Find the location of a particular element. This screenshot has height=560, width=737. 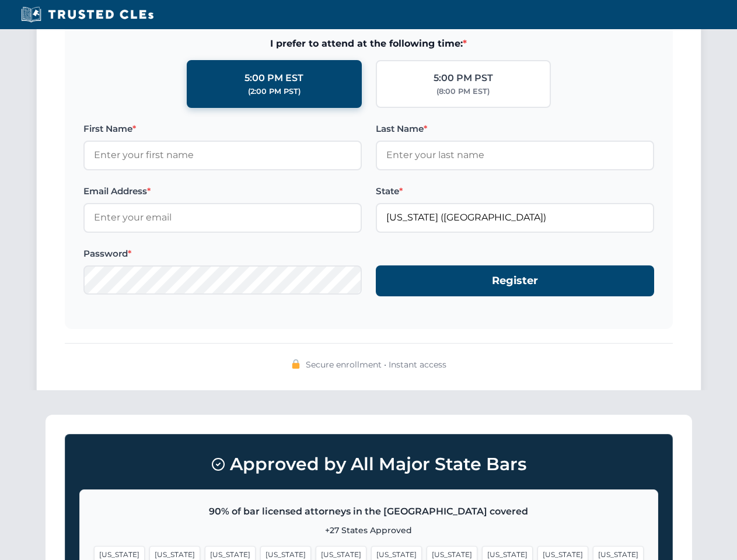

input: Enter your last name is located at coordinates (515, 155).